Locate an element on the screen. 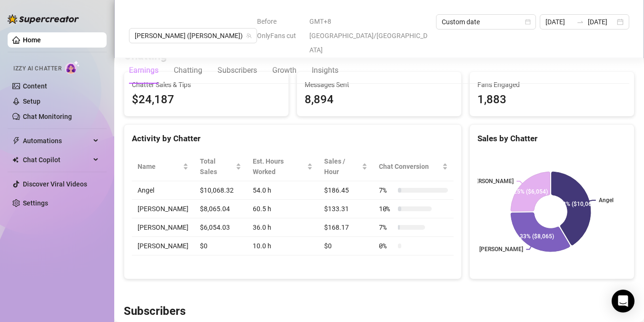 The width and height of the screenshot is (644, 322). a: Setup is located at coordinates (31, 101).